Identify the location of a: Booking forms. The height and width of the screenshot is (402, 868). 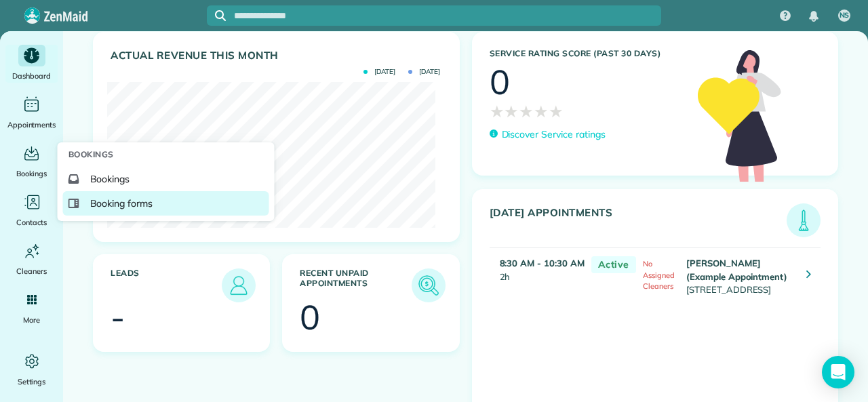
(166, 204).